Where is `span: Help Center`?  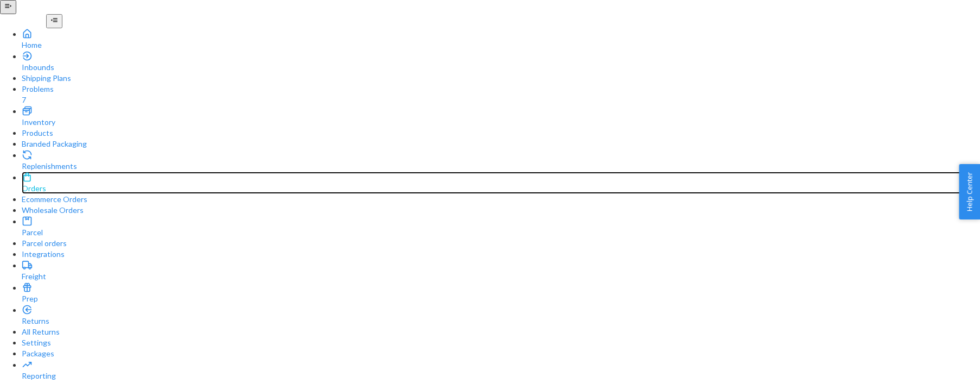 span: Help Center is located at coordinates (969, 192).